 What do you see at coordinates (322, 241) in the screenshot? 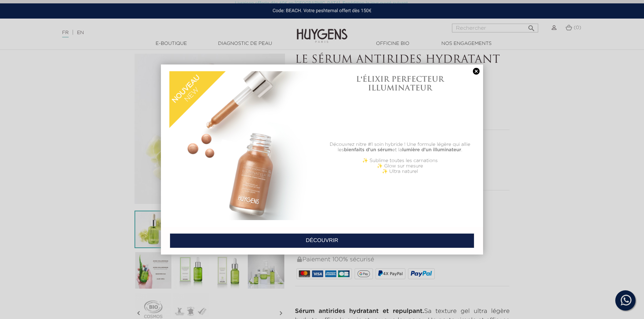
I see `a: DÉCOUVRIR` at bounding box center [322, 241].